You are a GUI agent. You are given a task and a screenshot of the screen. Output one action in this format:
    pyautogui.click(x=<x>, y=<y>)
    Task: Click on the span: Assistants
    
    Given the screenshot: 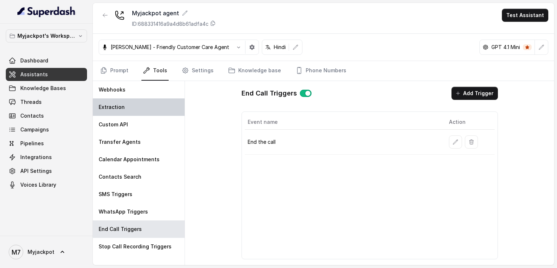 What is the action you would take?
    pyautogui.click(x=34, y=74)
    